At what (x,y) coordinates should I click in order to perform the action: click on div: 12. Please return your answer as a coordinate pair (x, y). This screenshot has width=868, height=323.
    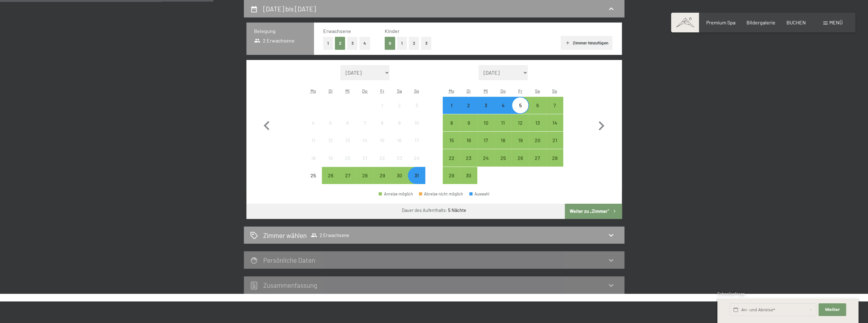
    Looking at the image, I should click on (520, 128).